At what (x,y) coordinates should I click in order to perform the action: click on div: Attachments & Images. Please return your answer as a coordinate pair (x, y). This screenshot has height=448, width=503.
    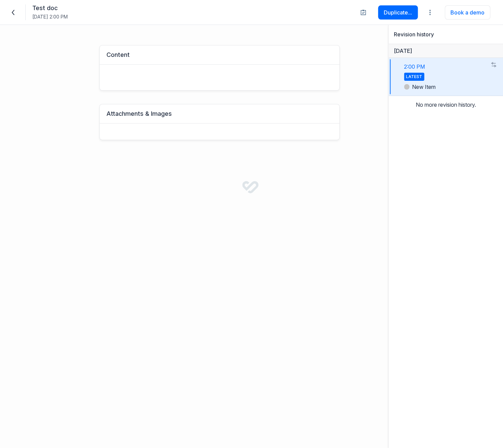
    Looking at the image, I should click on (139, 114).